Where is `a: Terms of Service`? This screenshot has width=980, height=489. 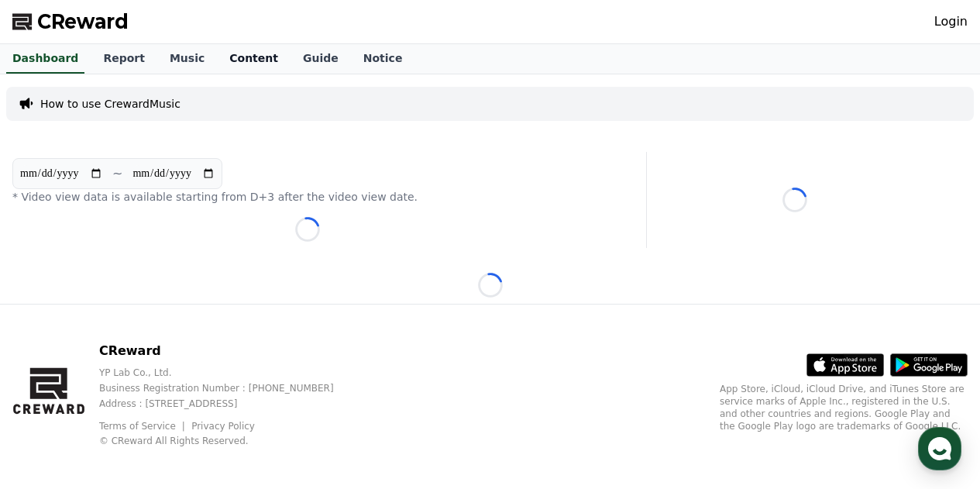
a: Terms of Service is located at coordinates (144, 426).